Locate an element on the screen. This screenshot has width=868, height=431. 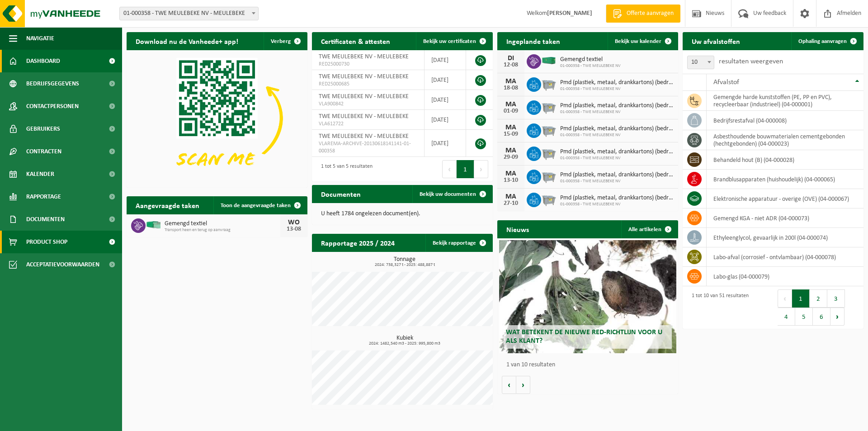
span: Rapportage is located at coordinates (44, 197).